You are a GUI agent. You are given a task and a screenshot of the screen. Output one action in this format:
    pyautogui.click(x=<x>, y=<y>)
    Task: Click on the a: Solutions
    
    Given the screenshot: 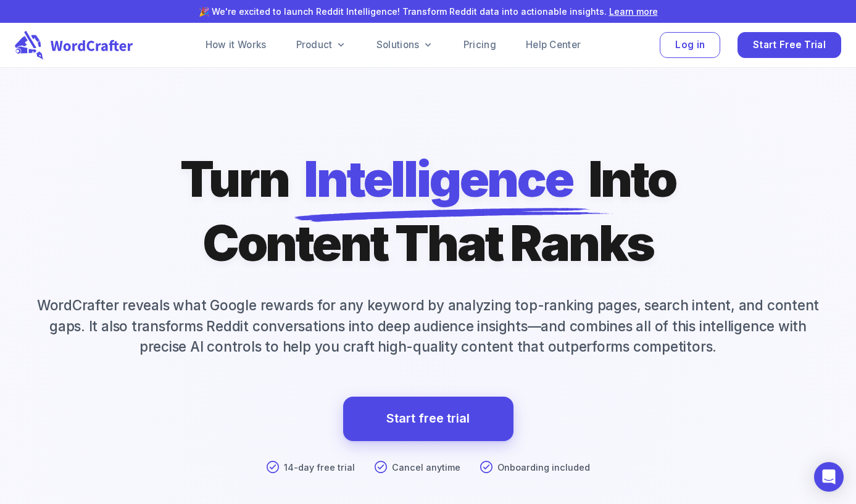 What is the action you would take?
    pyautogui.click(x=405, y=45)
    